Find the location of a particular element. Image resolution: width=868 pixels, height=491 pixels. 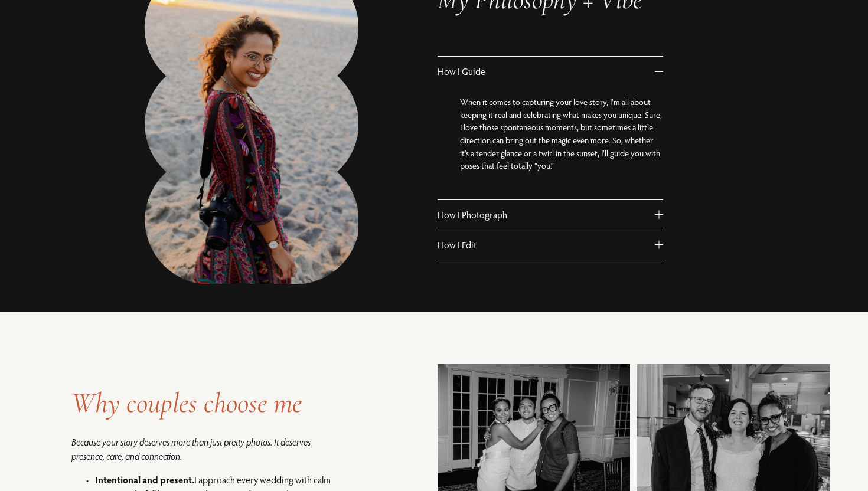

span: How I Edit is located at coordinates (546, 245).